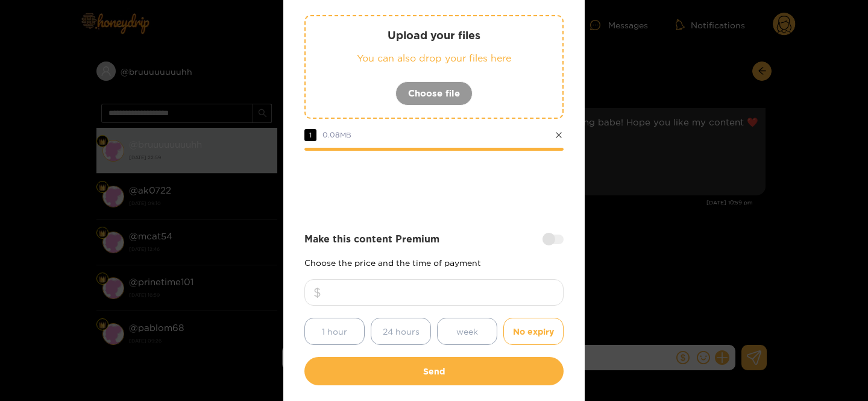 The image size is (868, 401). What do you see at coordinates (467, 331) in the screenshot?
I see `span: week` at bounding box center [467, 331].